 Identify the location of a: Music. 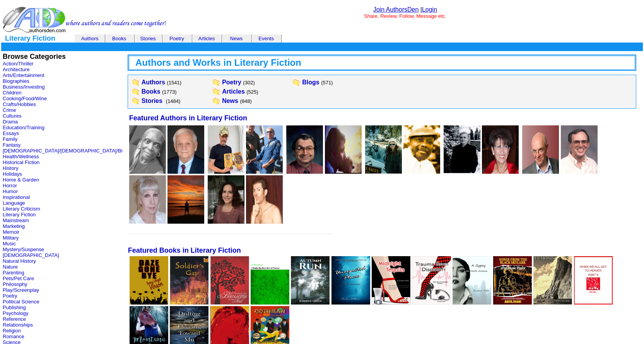
(9, 244).